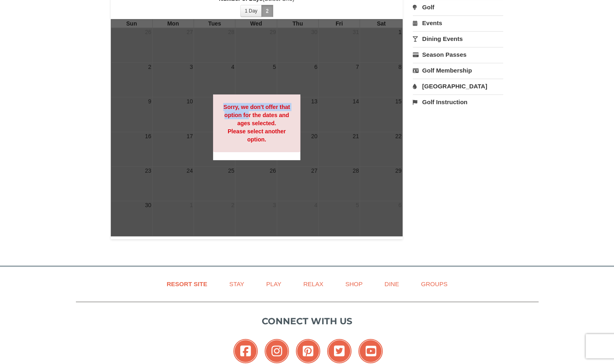 This screenshot has width=614, height=364. What do you see at coordinates (187, 284) in the screenshot?
I see `a: Resort Site` at bounding box center [187, 284].